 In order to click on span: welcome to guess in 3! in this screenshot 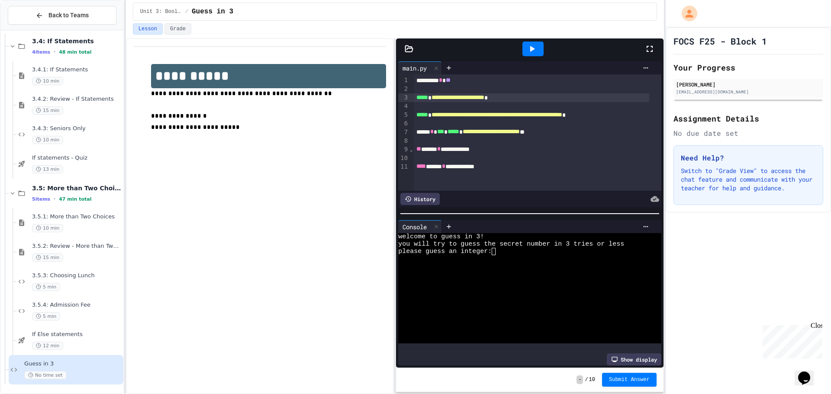, I will do `click(441, 237)`.